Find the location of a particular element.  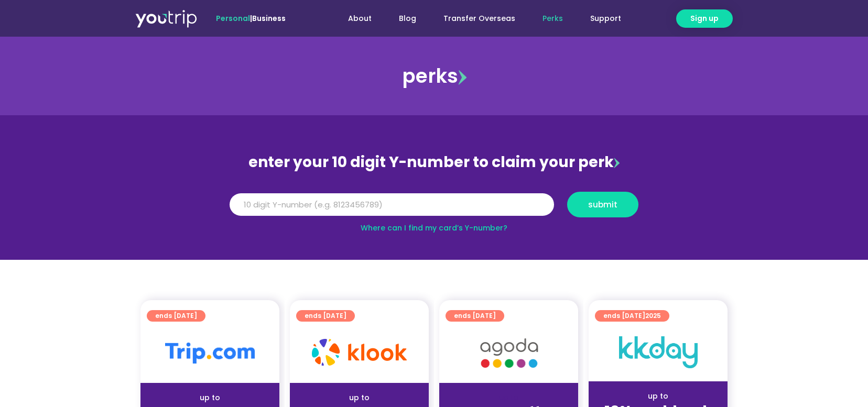

span: 2025 is located at coordinates (653, 315).